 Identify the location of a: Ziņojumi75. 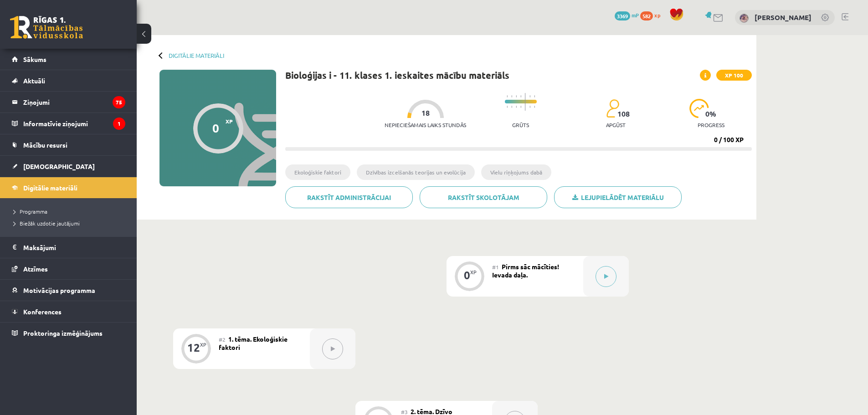
(69, 102).